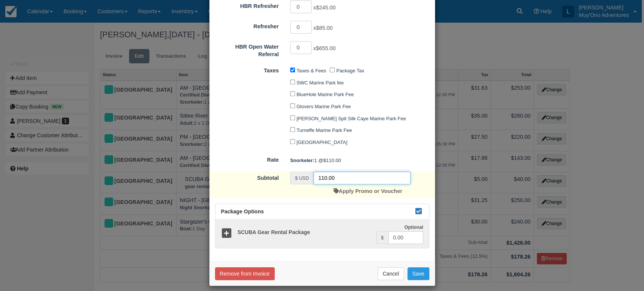 The height and width of the screenshot is (291, 644). Describe the element at coordinates (359, 160) in the screenshot. I see `div: 1 @` at that location.